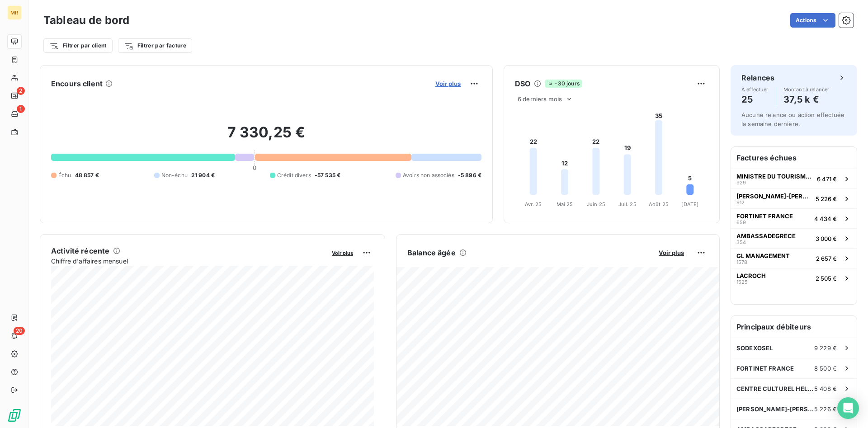  Describe the element at coordinates (742, 282) in the screenshot. I see `span: 1525` at that location.